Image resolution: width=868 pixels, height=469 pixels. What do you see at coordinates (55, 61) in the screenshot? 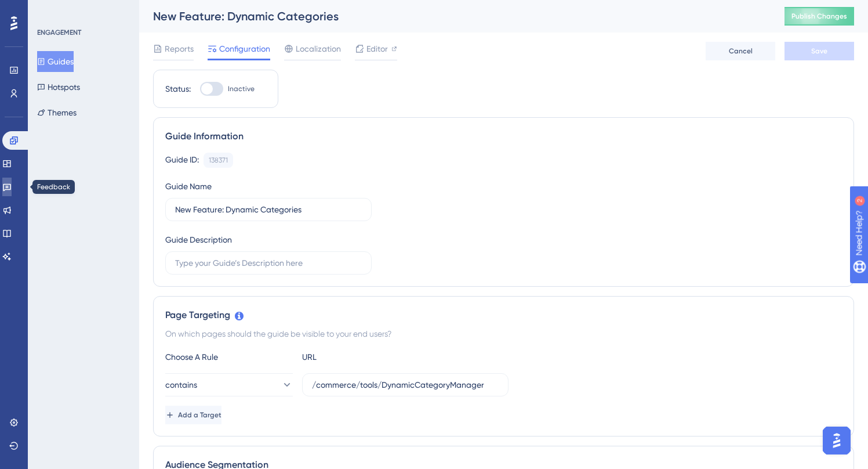
I see `button: Guides` at bounding box center [55, 61].